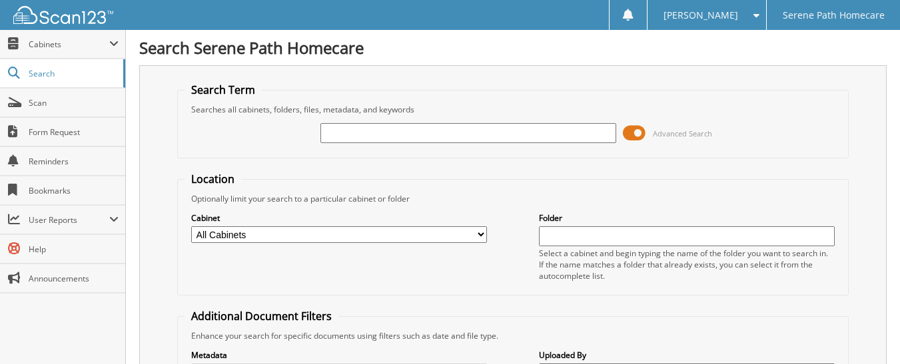  What do you see at coordinates (73, 278) in the screenshot?
I see `span: Announcements` at bounding box center [73, 278].